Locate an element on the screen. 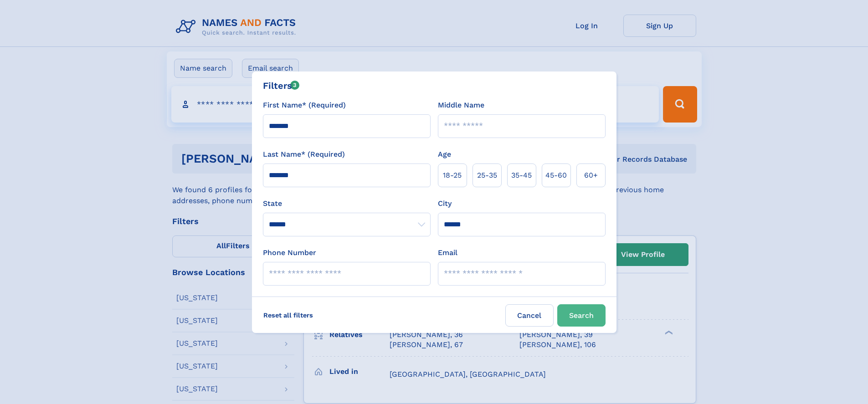  span: 60+ is located at coordinates (591, 175).